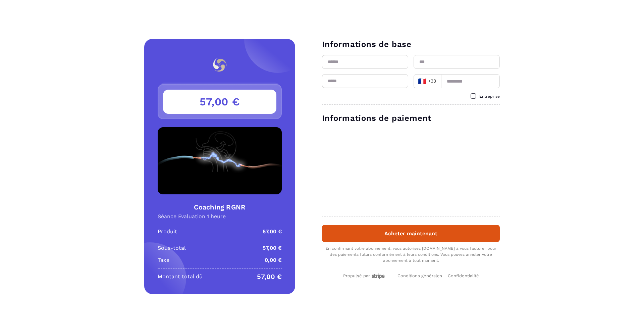 The width and height of the screenshot is (644, 333). What do you see at coordinates (427, 81) in the screenshot?
I see `span: +33` at bounding box center [427, 81].